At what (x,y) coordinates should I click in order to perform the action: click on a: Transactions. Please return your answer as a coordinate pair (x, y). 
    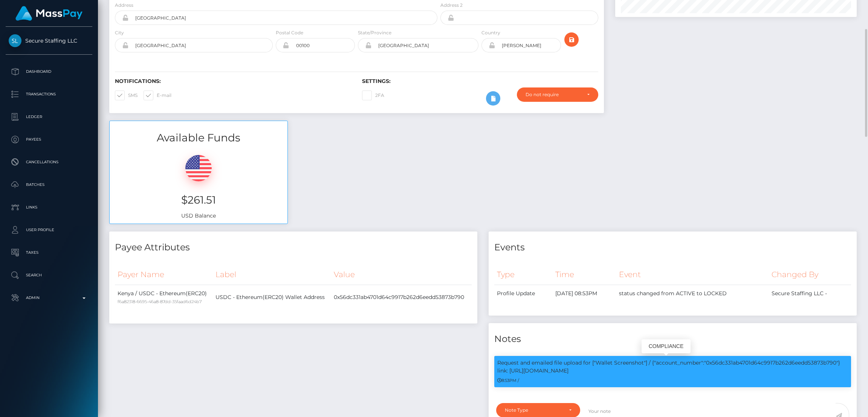
    Looking at the image, I should click on (49, 94).